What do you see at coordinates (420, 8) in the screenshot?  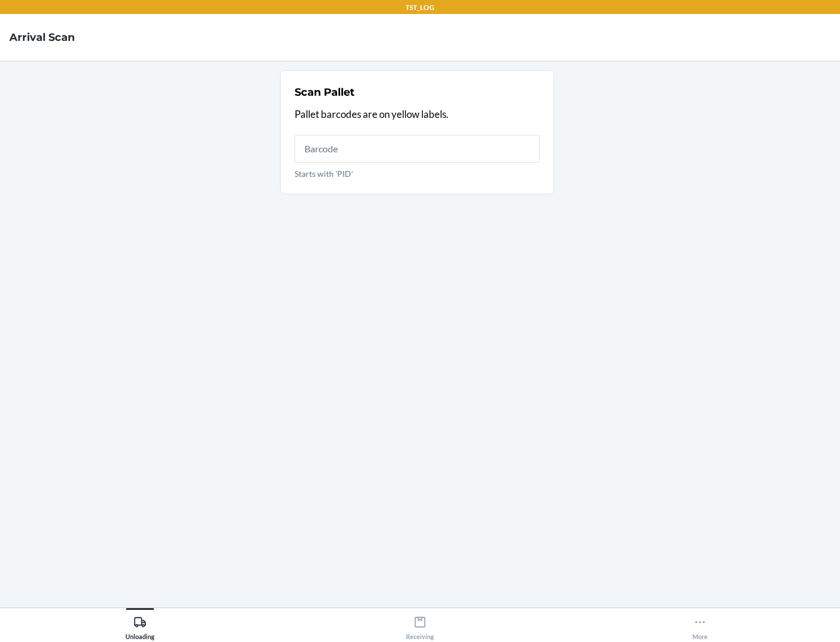 I see `p: TST_LOG` at bounding box center [420, 8].